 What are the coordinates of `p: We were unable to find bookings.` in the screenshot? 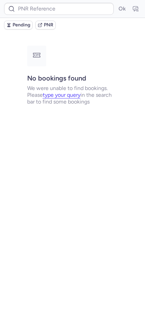 It's located at (72, 88).